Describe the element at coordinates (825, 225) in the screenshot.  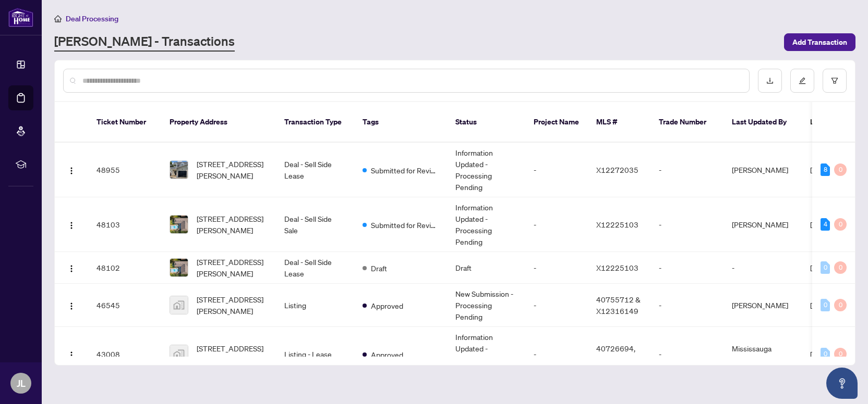
I see `div: 4` at that location.